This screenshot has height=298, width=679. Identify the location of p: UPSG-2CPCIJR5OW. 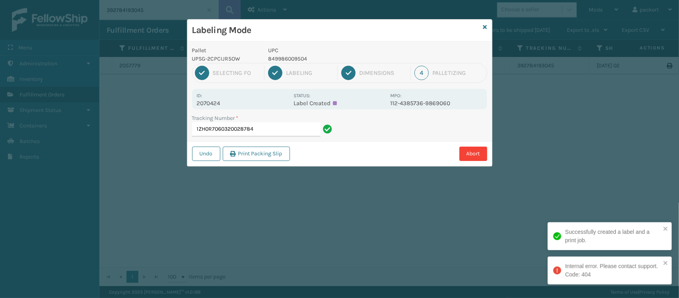
(226, 59).